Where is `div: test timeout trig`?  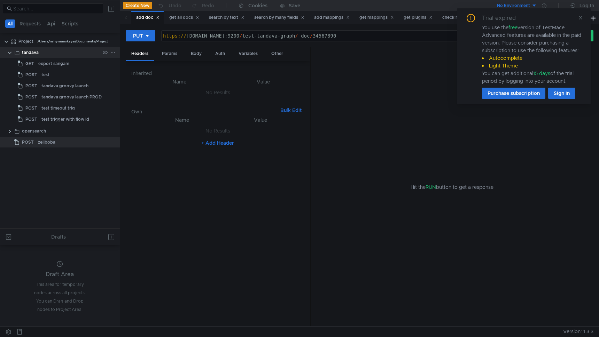
div: test timeout trig is located at coordinates (58, 108).